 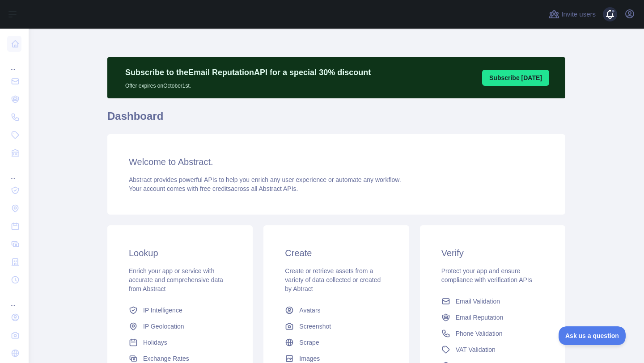 What do you see at coordinates (479, 333) in the screenshot?
I see `span: Phone Validation` at bounding box center [479, 333].